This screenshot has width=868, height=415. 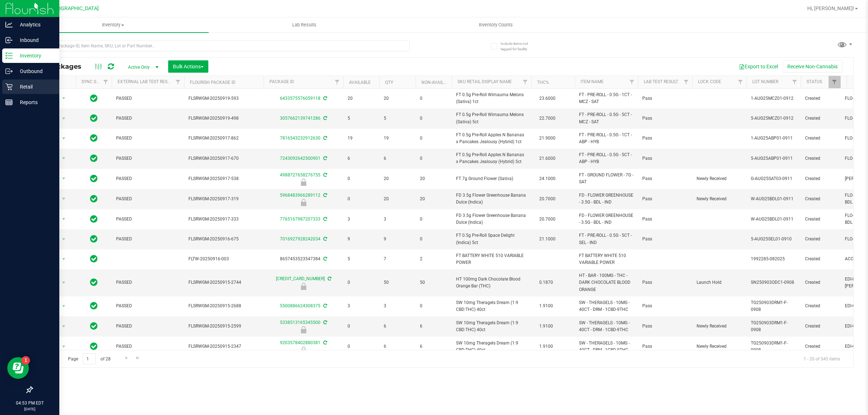 What do you see at coordinates (492, 283) in the screenshot?
I see `span: HT 100mg Dark Chocolate Blood Orange Bar (THC)` at bounding box center [492, 283].